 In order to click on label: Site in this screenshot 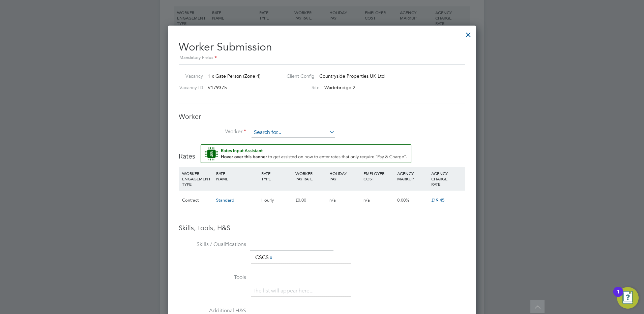, I will do `click(301, 87)`.